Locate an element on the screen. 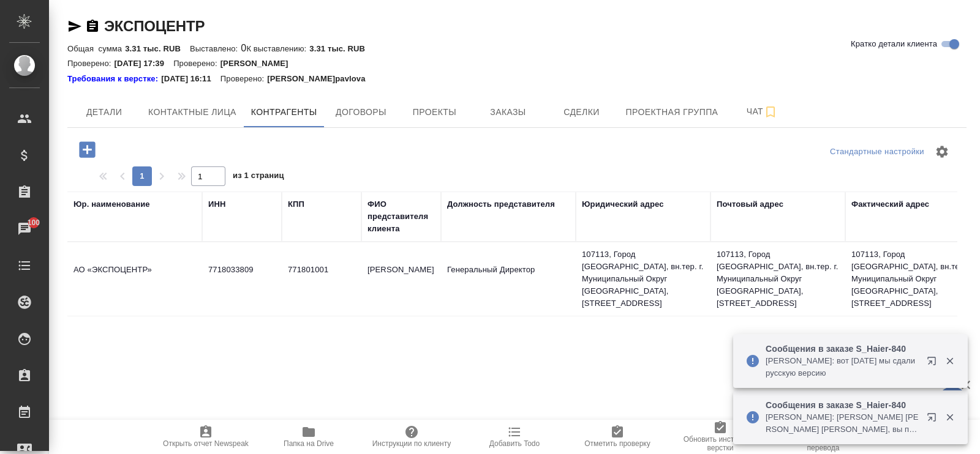 The height and width of the screenshot is (454, 980). div: ФИО представителя клиента is located at coordinates (401, 217).